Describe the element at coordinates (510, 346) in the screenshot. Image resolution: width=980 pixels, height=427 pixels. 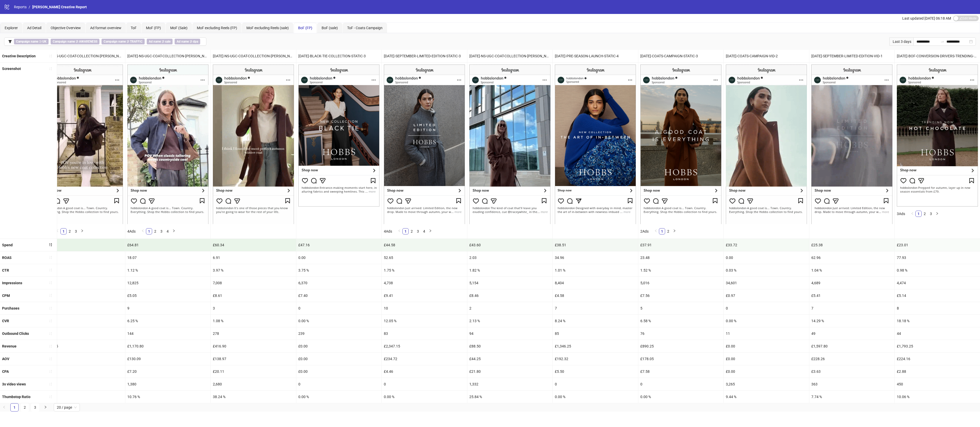
I see `div: £88.50` at that location.